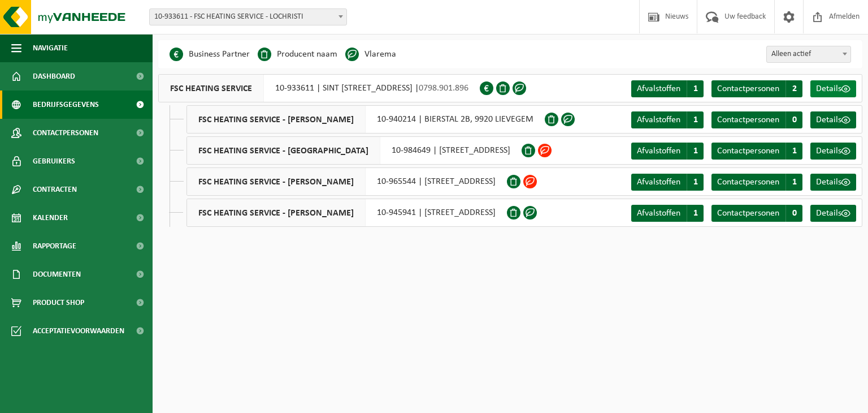  What do you see at coordinates (371, 55) in the screenshot?
I see `li: Vlarema` at bounding box center [371, 55].